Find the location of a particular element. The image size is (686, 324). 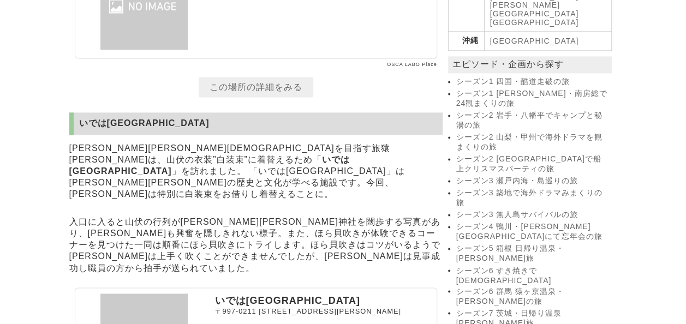

a: シーズン2 岩手・八幡平でキャンプと秘湯の旅 is located at coordinates (533, 121).